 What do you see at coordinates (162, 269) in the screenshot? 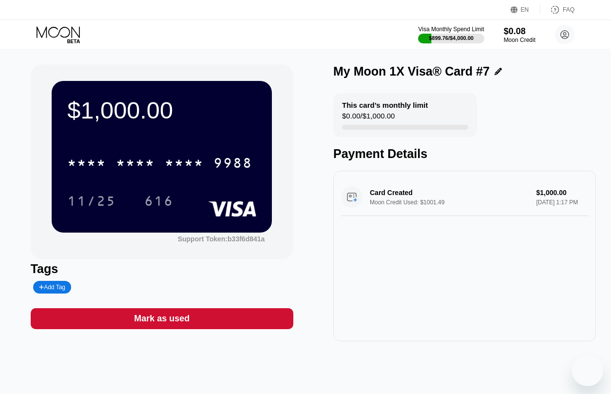
I see `div: Tags` at bounding box center [162, 269].